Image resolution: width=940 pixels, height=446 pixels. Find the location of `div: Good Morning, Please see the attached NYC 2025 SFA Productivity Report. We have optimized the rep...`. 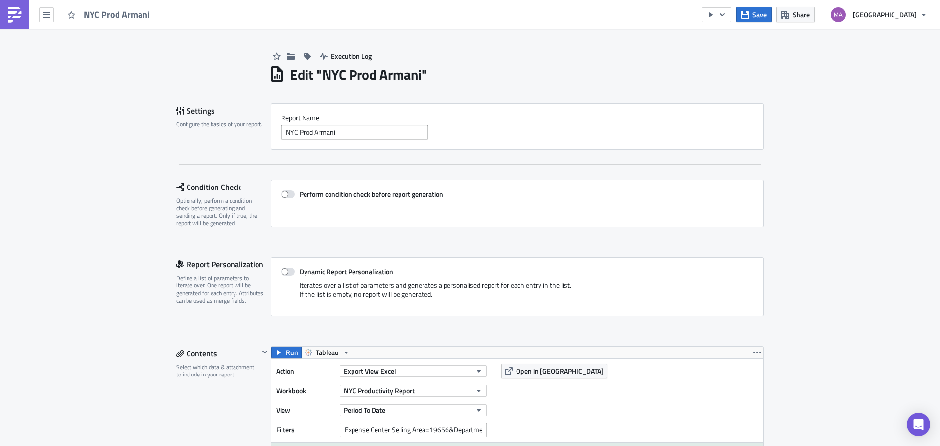

div: Good Morning, Please see the attached NYC 2025 SFA Productivity Report. We have optimized the rep... is located at coordinates (236, 59).